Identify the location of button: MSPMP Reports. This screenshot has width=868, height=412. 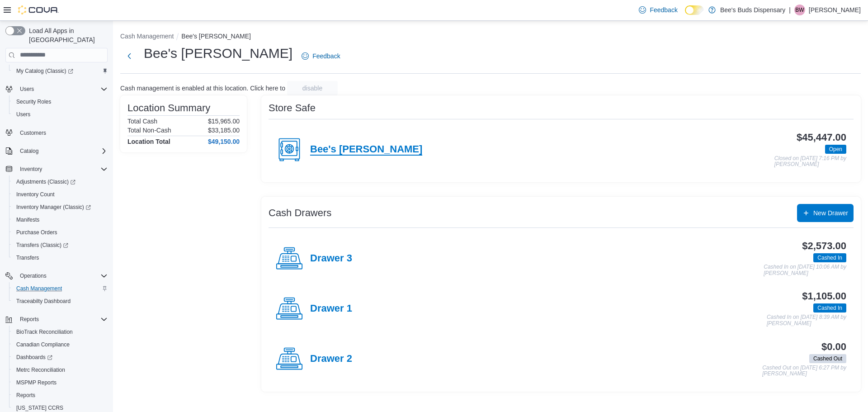
(60, 383).